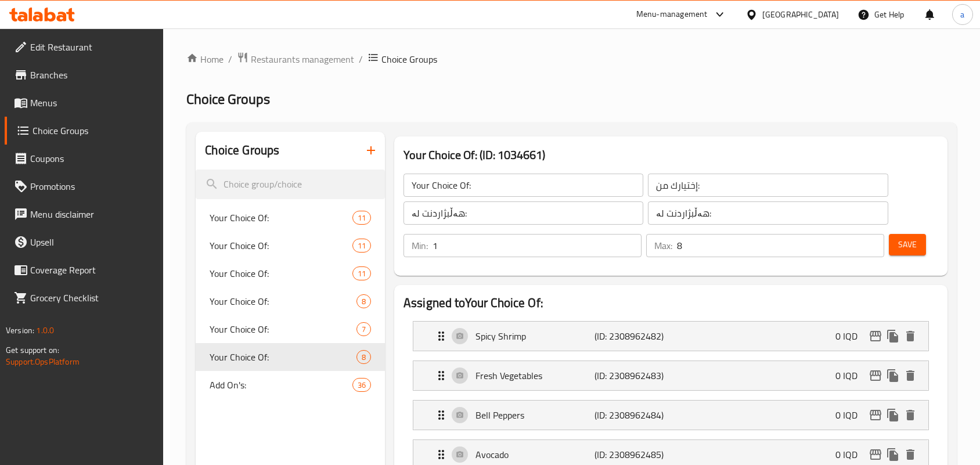  Describe the element at coordinates (84, 298) in the screenshot. I see `a: Grocery Checklist` at that location.